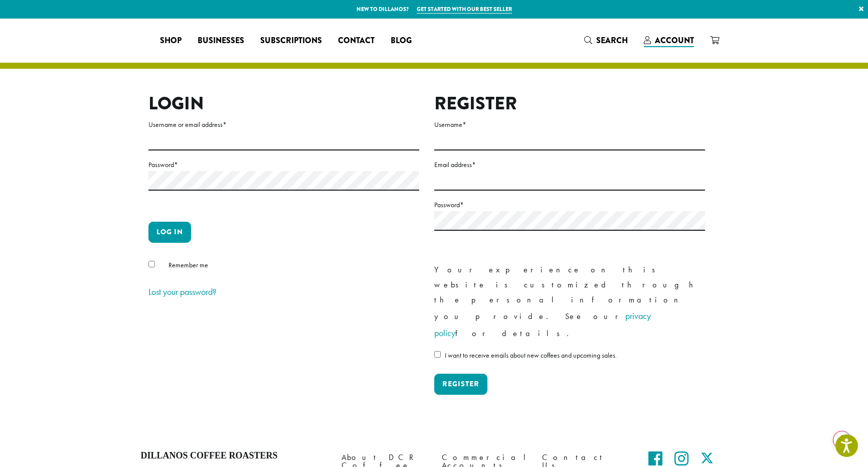 Image resolution: width=868 pixels, height=467 pixels. I want to click on h2: Login, so click(284, 103).